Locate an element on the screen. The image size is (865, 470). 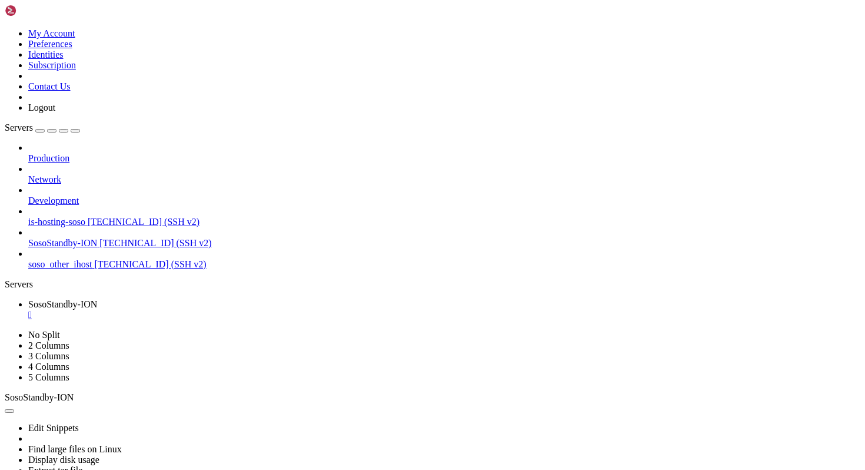
span: Production is located at coordinates (49, 158).